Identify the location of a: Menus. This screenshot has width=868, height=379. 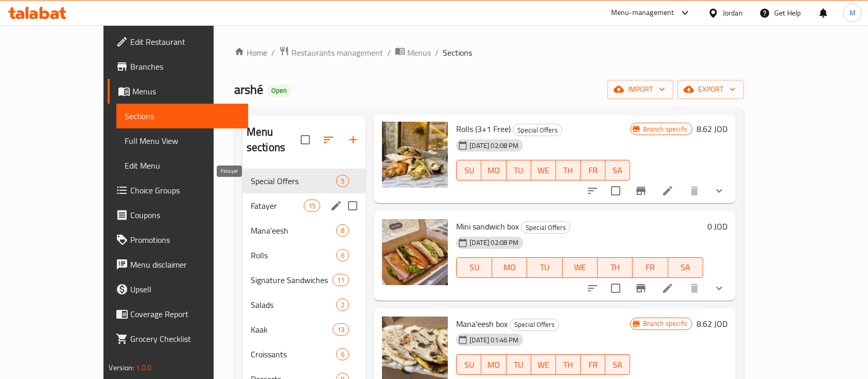
(413, 52).